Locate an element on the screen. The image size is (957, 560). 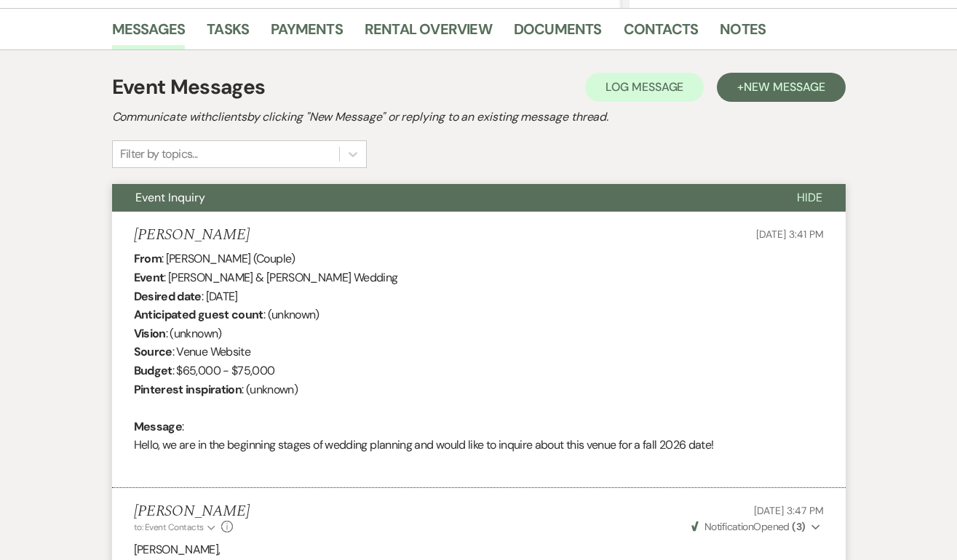
a: Rental Overview is located at coordinates (428, 33).